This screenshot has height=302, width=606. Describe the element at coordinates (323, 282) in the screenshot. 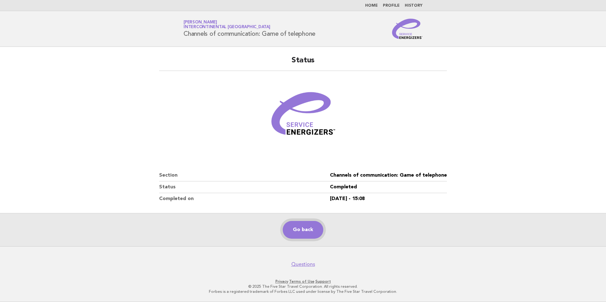

I see `a: Support` at that location.